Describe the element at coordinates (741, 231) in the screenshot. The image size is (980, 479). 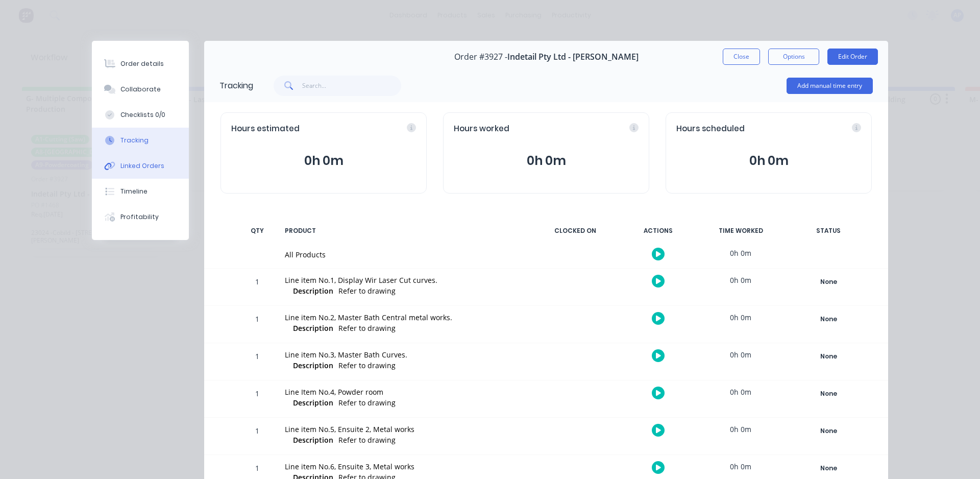
I see `div: TIME WORKED` at that location.